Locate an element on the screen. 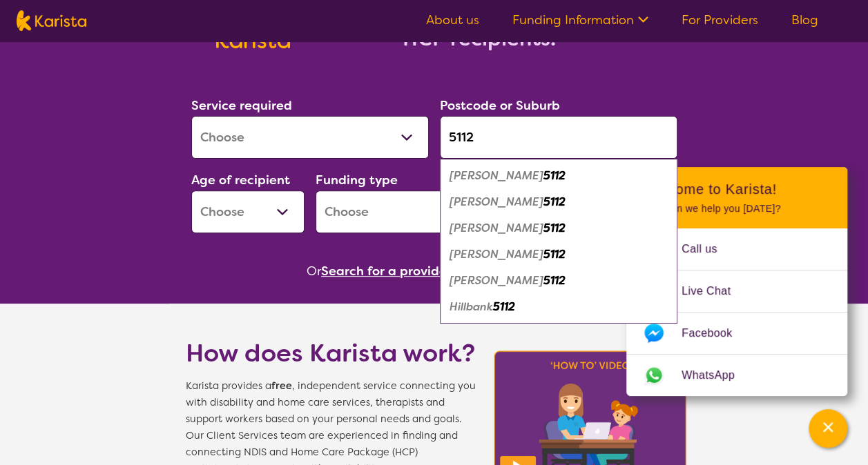 The image size is (868, 465). label: Service required is located at coordinates (241, 106).